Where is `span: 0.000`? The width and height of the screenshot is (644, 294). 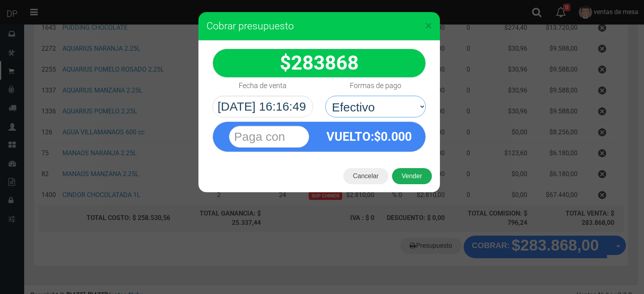 span: 0.000 is located at coordinates (396, 137).